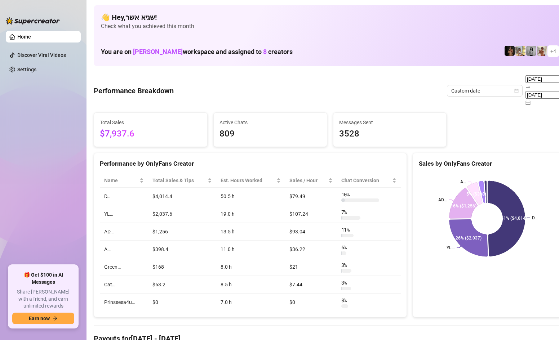 The height and width of the screenshot is (340, 559). I want to click on span: 809, so click(270, 134).